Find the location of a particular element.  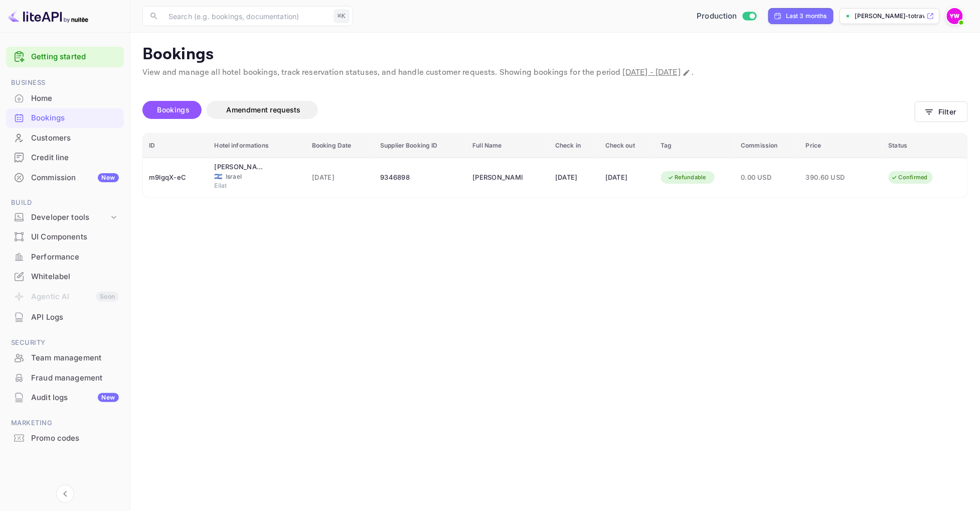

span: Eilat is located at coordinates (240, 186).